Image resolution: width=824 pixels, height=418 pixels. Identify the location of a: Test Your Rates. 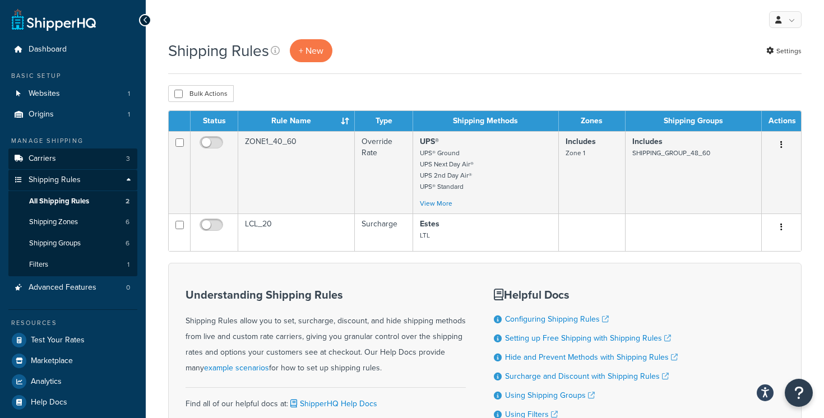
(73, 340).